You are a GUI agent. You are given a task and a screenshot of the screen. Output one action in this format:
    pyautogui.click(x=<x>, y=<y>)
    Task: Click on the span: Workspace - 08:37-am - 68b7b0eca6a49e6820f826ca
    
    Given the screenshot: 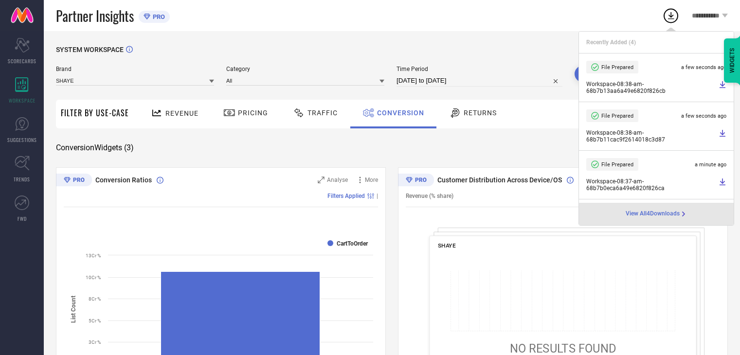 What is the action you would take?
    pyautogui.click(x=651, y=185)
    